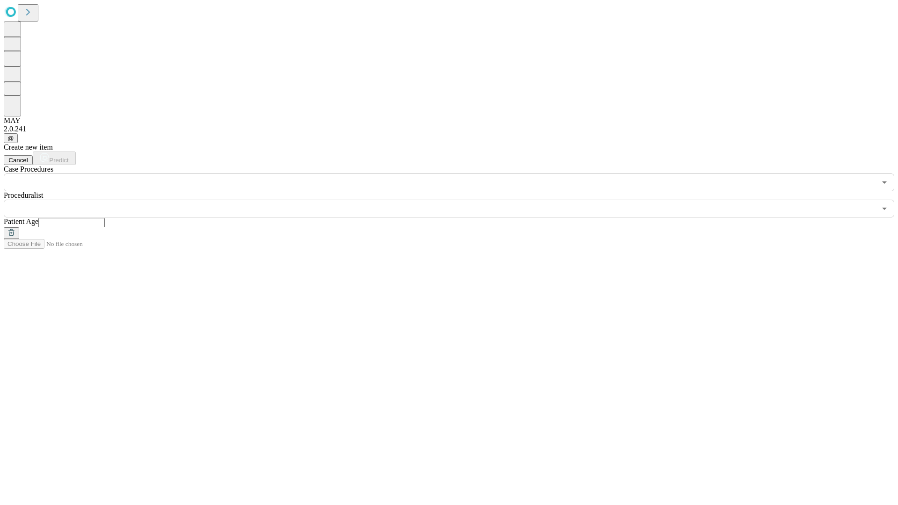 The image size is (898, 505). I want to click on span: Create new item, so click(28, 147).